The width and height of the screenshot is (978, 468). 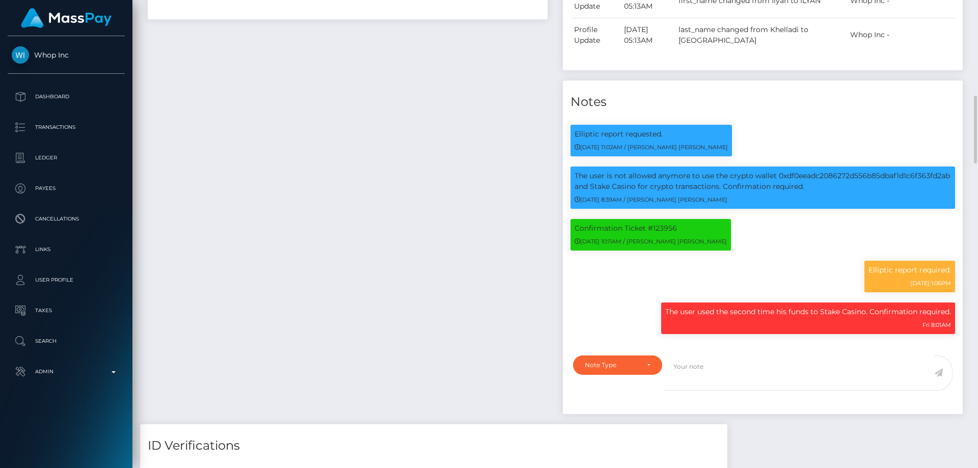 What do you see at coordinates (66, 219) in the screenshot?
I see `p: Cancellations` at bounding box center [66, 219].